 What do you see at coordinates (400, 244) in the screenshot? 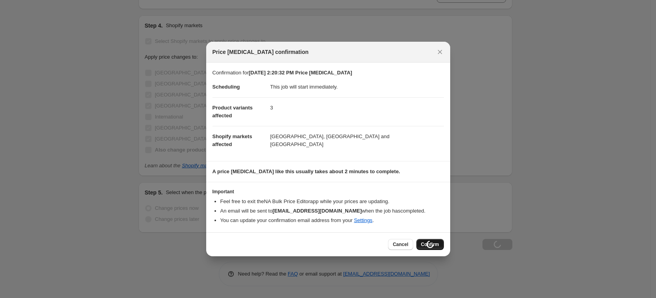
I see `span: Cancel` at bounding box center [400, 244].